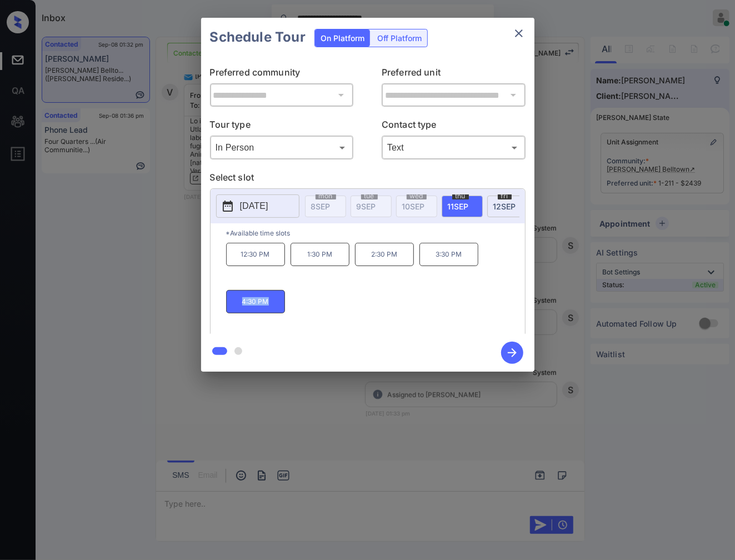  I want to click on div: Text, so click(453, 147).